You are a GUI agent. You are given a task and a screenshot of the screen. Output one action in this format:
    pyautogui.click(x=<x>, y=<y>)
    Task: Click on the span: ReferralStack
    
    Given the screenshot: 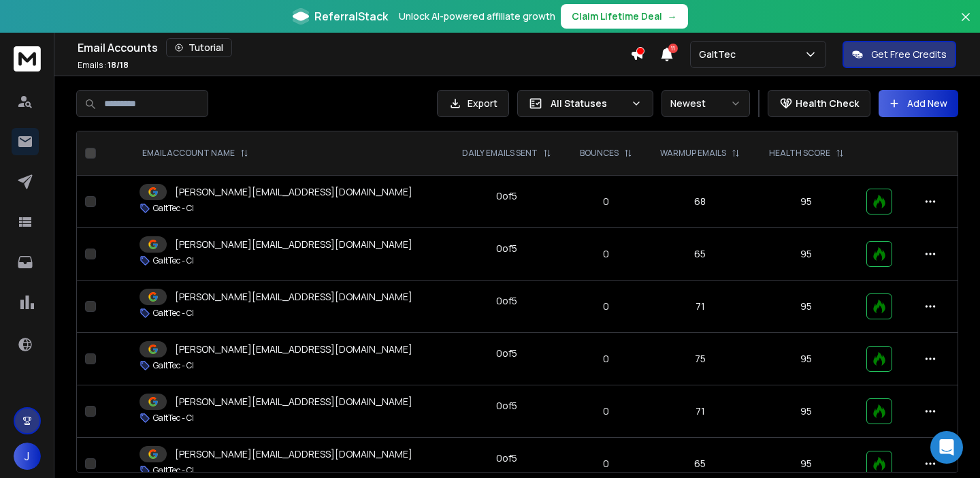 What is the action you would take?
    pyautogui.click(x=351, y=16)
    